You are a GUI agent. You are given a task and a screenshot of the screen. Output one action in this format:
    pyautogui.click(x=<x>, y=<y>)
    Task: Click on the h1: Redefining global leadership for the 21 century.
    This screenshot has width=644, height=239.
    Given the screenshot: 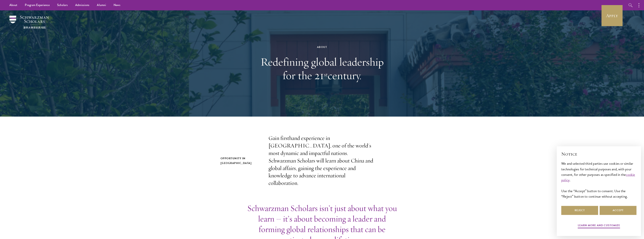 What is the action you would take?
    pyautogui.click(x=322, y=69)
    